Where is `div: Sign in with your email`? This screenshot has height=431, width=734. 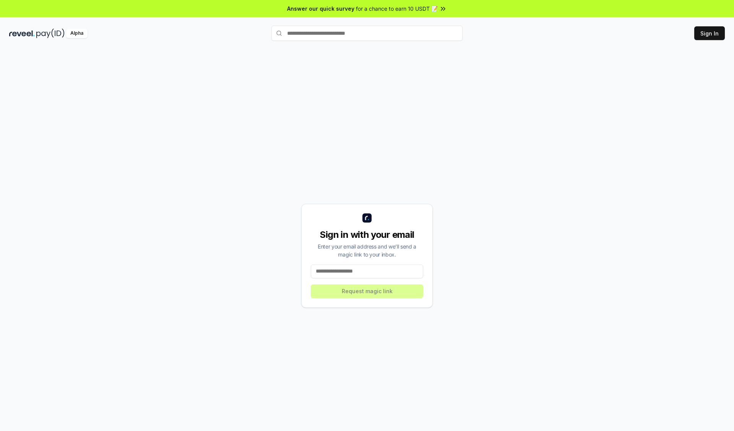
div: Sign in with your email is located at coordinates (367, 235).